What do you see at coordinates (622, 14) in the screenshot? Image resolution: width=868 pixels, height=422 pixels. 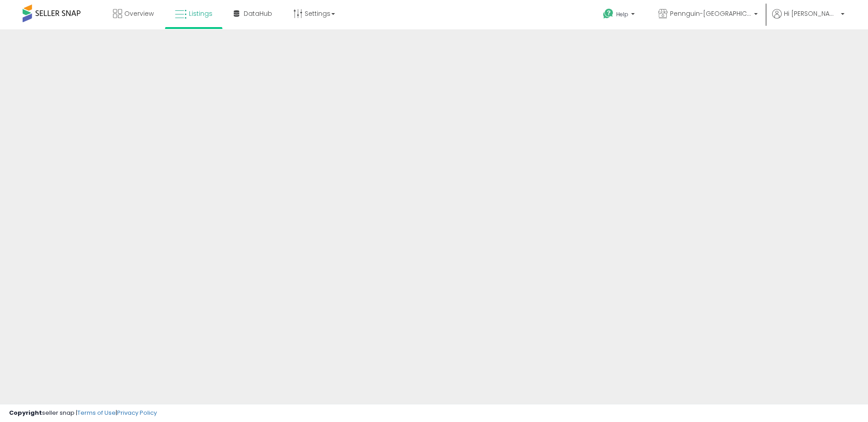 I see `span: Help` at bounding box center [622, 14].